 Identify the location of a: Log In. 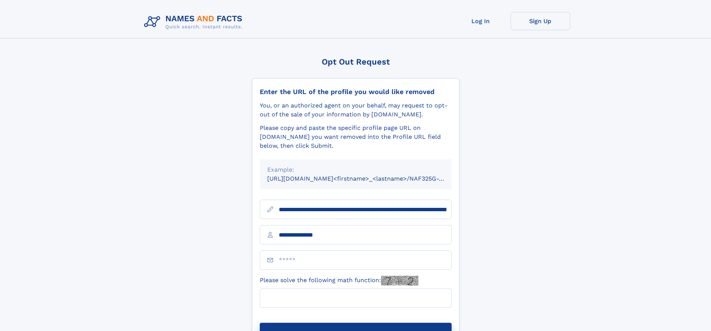
(481, 21).